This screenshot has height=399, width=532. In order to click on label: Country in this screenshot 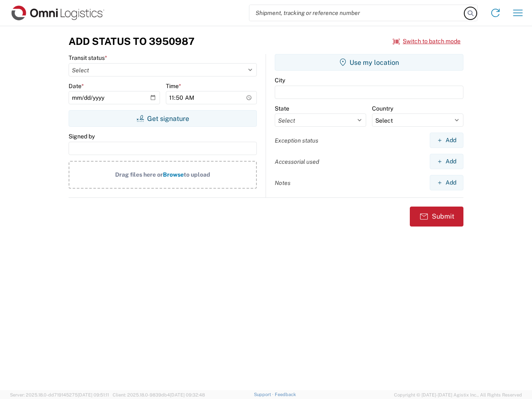, I will do `click(382, 108)`.